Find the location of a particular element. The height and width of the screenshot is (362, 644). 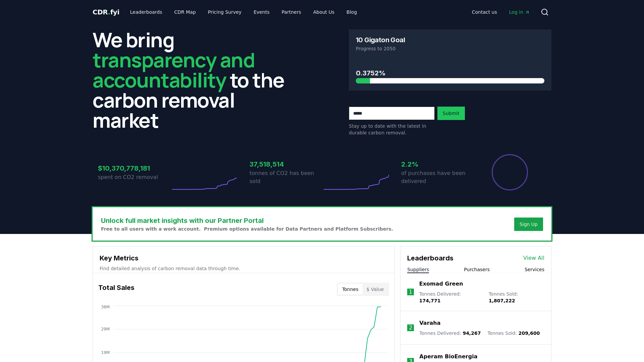

p: Varaha is located at coordinates (430, 323).